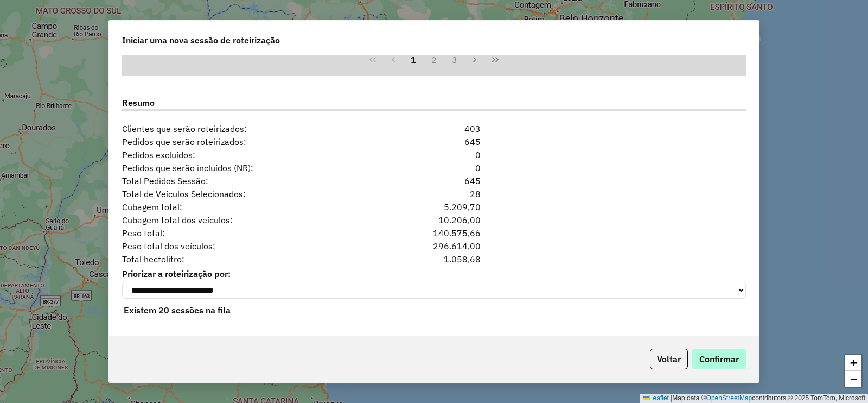 This screenshot has height=403, width=868. I want to click on span: Total de Veículos Selecionados:, so click(248, 194).